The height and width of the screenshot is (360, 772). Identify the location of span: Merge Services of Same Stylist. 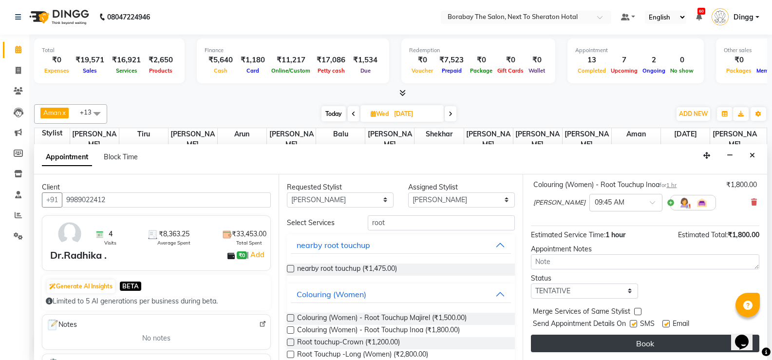
(582, 312).